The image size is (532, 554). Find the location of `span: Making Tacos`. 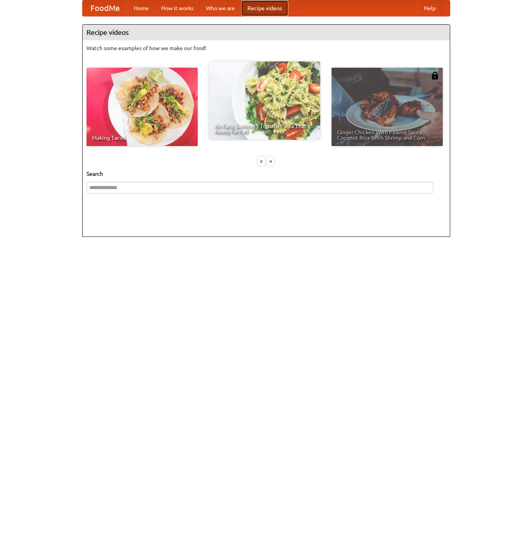

span: Making Tacos is located at coordinates (142, 138).